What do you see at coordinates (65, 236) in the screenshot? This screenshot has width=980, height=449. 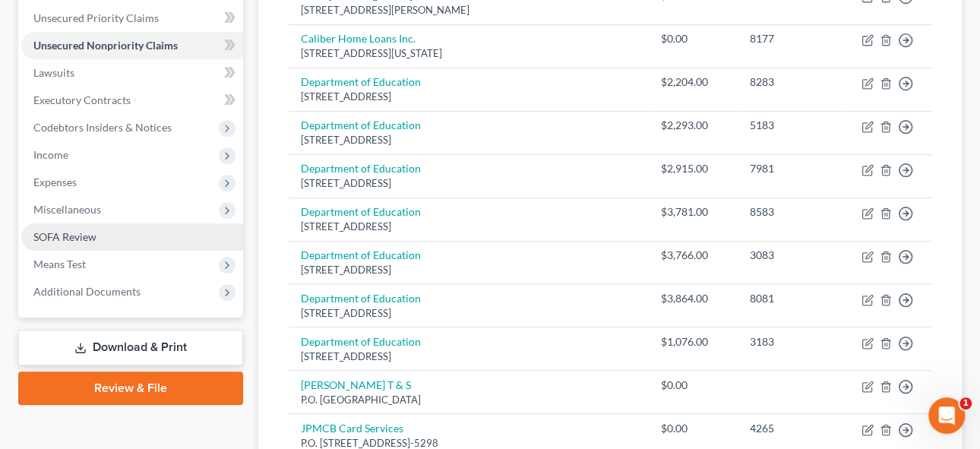 I see `span: SOFA Review` at bounding box center [65, 236].